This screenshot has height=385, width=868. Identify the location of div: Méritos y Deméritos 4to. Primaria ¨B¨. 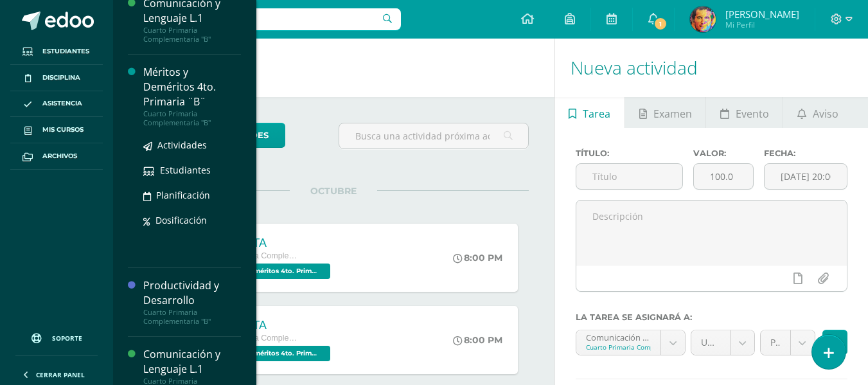
(192, 87).